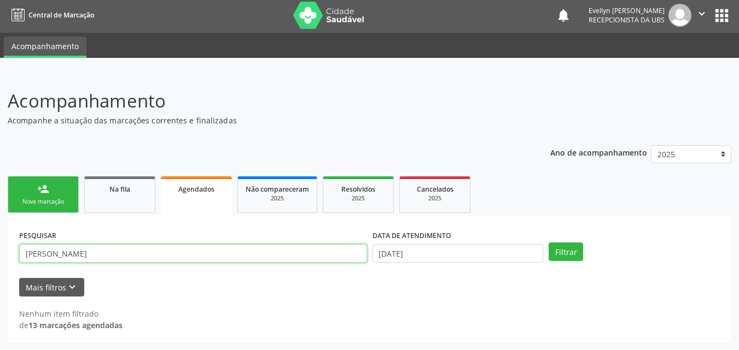 Image resolution: width=739 pixels, height=350 pixels. Describe the element at coordinates (261, 101) in the screenshot. I see `p: Acompanhamento` at that location.